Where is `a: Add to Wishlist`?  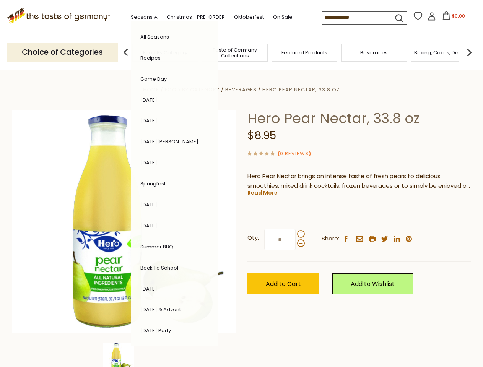
a: Add to Wishlist is located at coordinates (372, 284).